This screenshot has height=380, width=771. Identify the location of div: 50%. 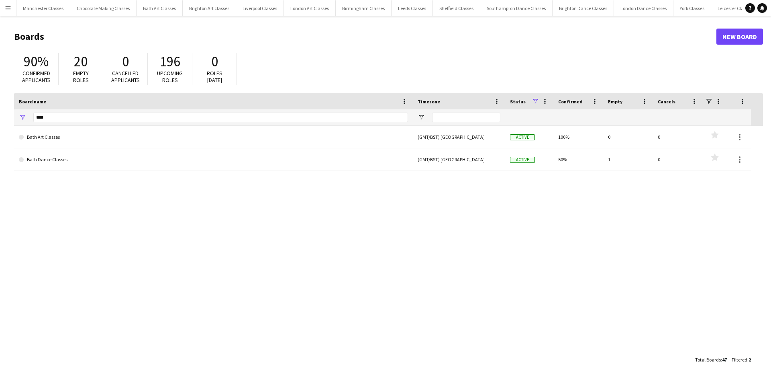
(579, 159).